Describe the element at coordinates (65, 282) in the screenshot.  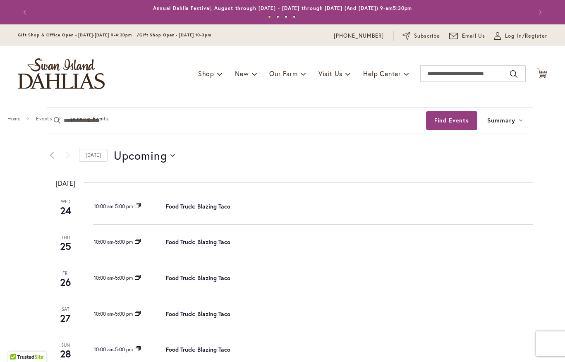
I see `span: 26` at that location.